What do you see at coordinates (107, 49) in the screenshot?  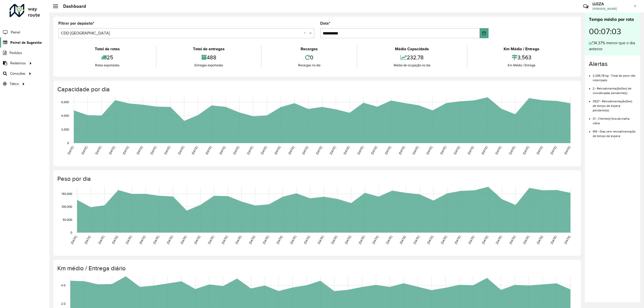 I see `div: Total de rotas` at bounding box center [107, 49].